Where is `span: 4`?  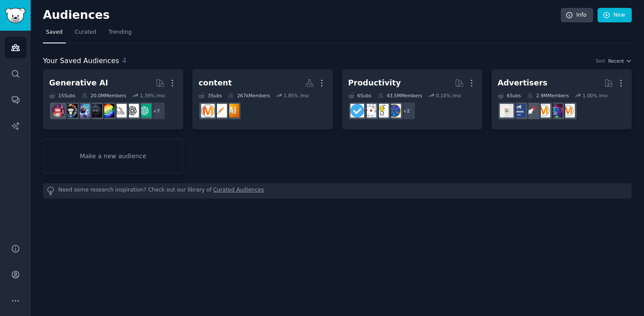 span: 4 is located at coordinates (124, 60).